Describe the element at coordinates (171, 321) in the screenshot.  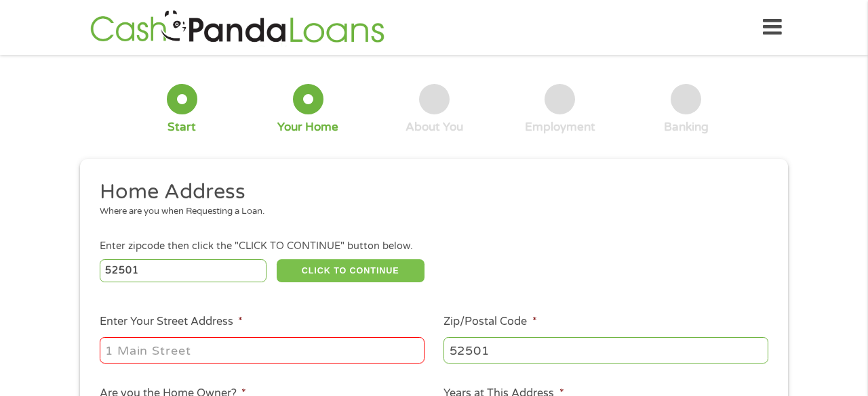
I see `label: Enter Your Street Address` at that location.